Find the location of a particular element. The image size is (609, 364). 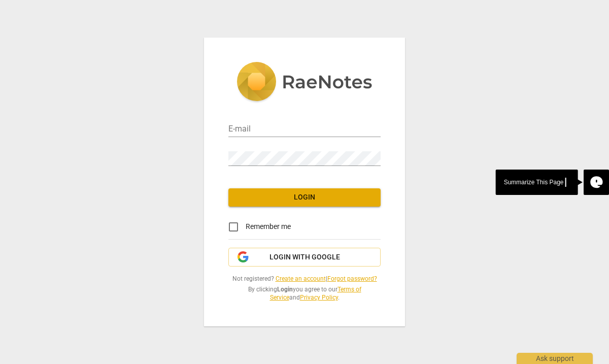

a: Forgot password? is located at coordinates (352, 279).